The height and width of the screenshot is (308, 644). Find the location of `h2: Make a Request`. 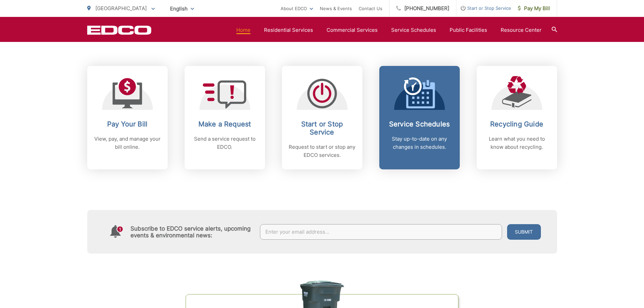

h2: Make a Request is located at coordinates (225, 124).